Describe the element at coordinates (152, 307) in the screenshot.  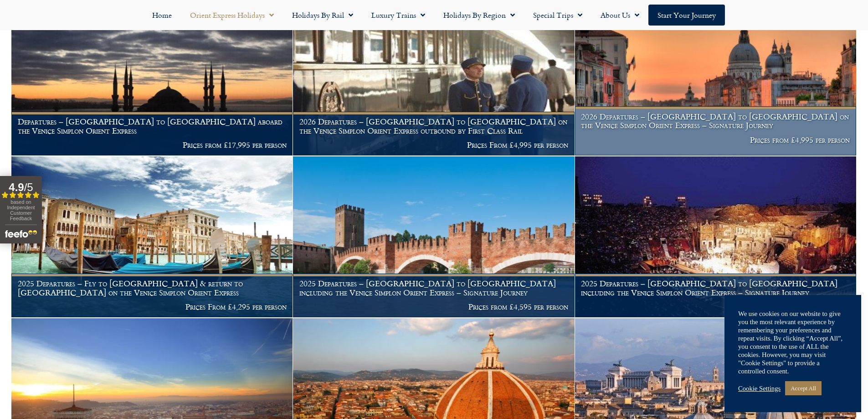
I see `p: Prices From £4,295 per person` at that location.